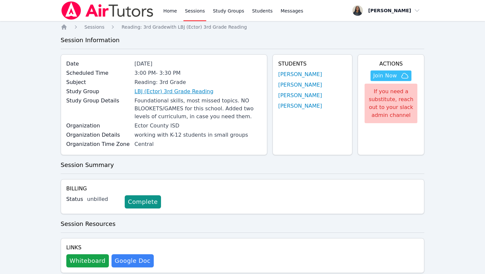 The height and width of the screenshot is (274, 485). Describe the element at coordinates (184, 27) in the screenshot. I see `span: Reading: 3rd Grade with LBJ (Ector) 3rd Grade Reading` at that location.